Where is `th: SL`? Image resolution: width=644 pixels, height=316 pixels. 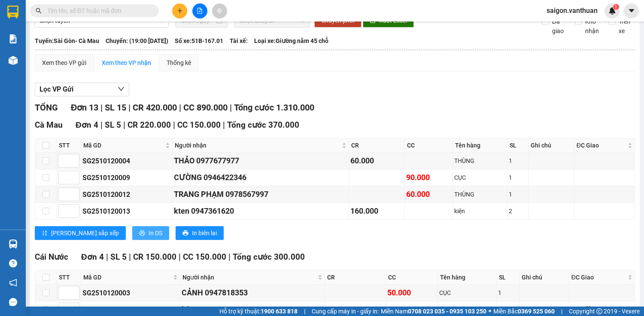
th: SL is located at coordinates (508, 277).